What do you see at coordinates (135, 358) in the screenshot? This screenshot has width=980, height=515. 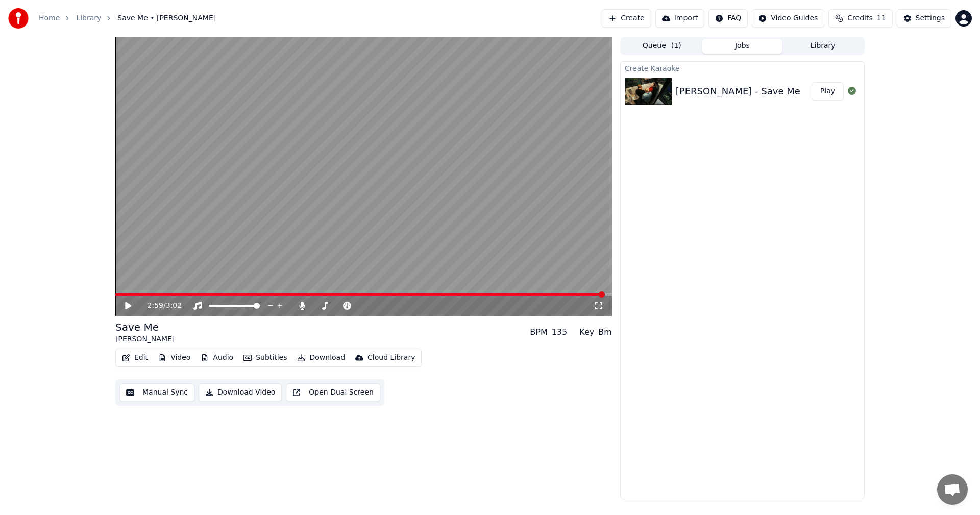 I see `button: Edit` at bounding box center [135, 358].